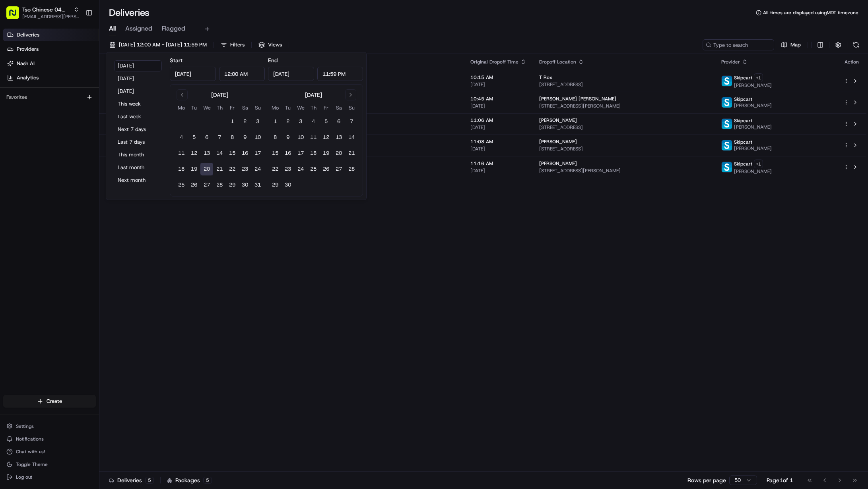 Image resolution: width=868 pixels, height=489 pixels. Describe the element at coordinates (51, 64) in the screenshot. I see `a: Nash AI` at that location.